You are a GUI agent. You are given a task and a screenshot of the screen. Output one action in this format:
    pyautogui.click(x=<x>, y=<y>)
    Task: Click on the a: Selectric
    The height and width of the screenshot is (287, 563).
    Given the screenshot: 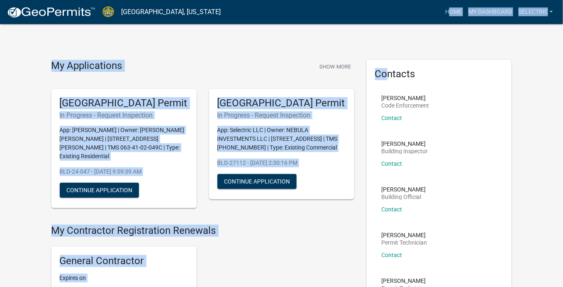 What is the action you would take?
    pyautogui.click(x=536, y=12)
    